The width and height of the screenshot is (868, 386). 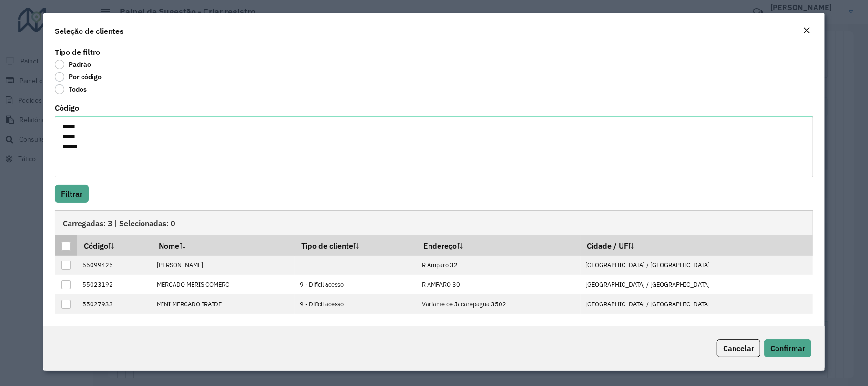 What do you see at coordinates (355, 245) in the screenshot?
I see `th: Tipo de cliente` at bounding box center [355, 245].